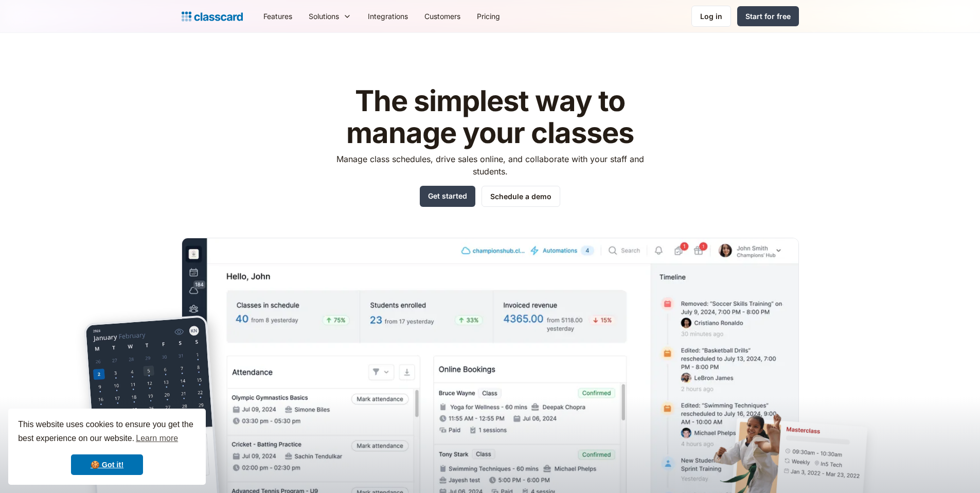 Image resolution: width=980 pixels, height=493 pixels. I want to click on a: learn more about cookies, so click(157, 439).